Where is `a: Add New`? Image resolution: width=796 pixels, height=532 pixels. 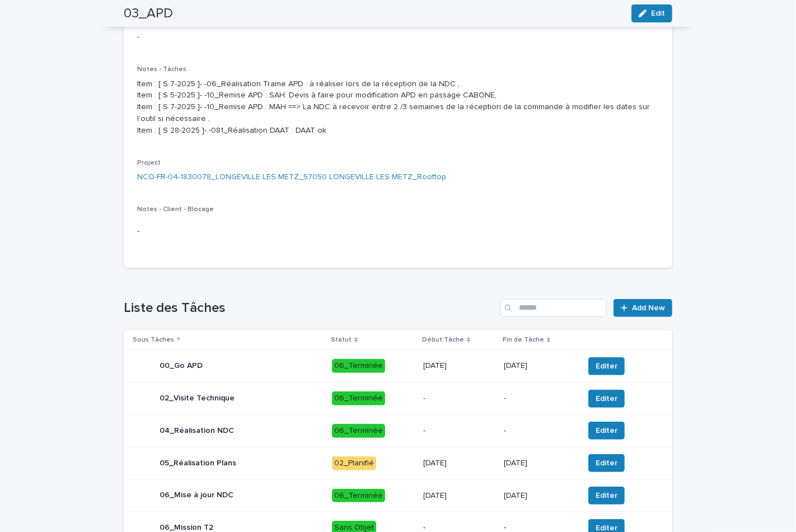 a: Add New is located at coordinates (643, 308).